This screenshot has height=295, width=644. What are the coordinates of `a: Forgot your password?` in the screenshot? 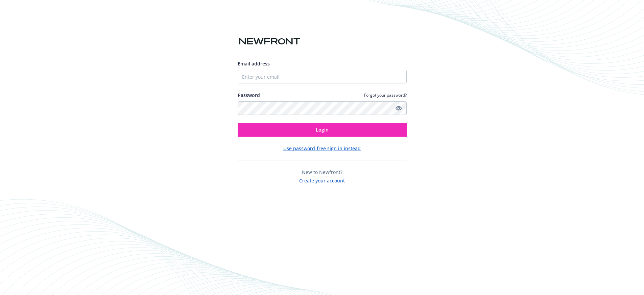 It's located at (386, 94).